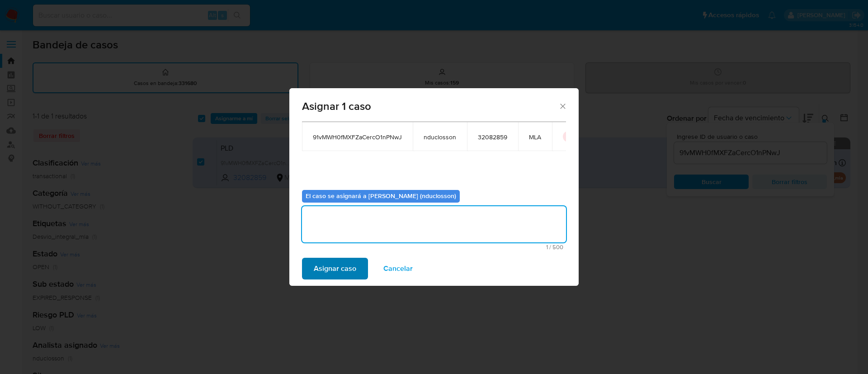 This screenshot has width=868, height=374. I want to click on span: Cancelar, so click(398, 269).